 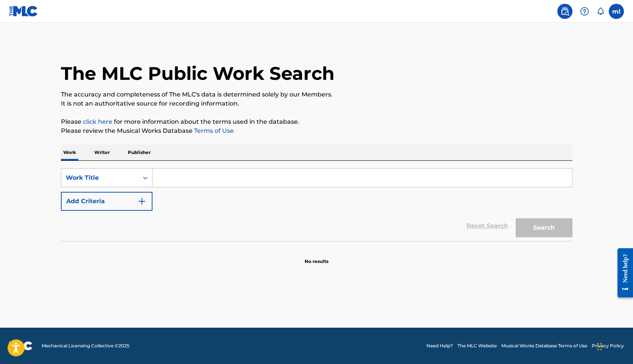 What do you see at coordinates (316, 257) in the screenshot?
I see `p: No results` at bounding box center [316, 257].